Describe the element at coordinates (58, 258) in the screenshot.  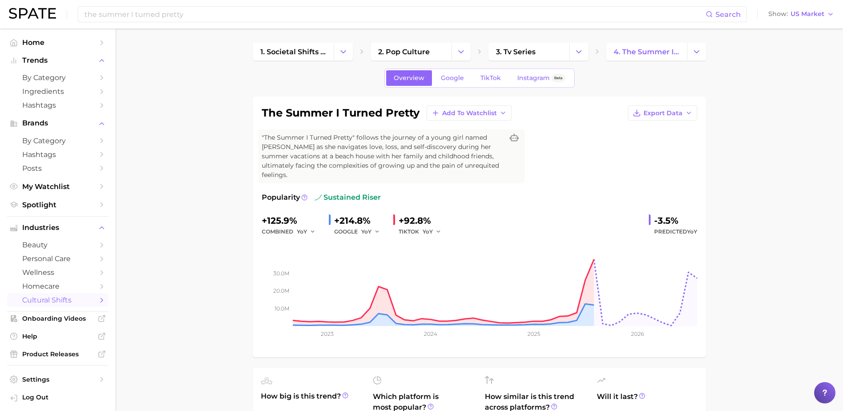
I see `a: personal care` at that location.